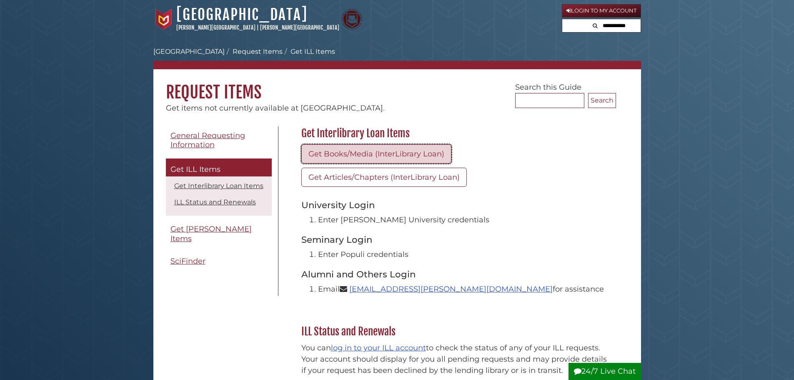 This screenshot has width=794, height=380. Describe the element at coordinates (208, 140) in the screenshot. I see `span: General Requesting Information` at that location.